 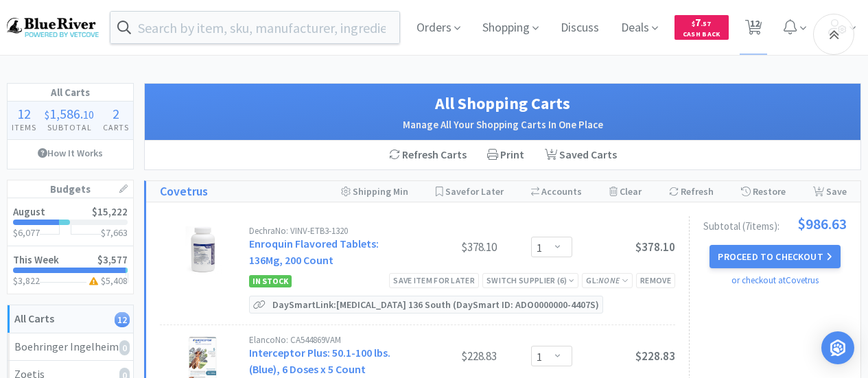 I want to click on div: Elanco No: CA544869VAM, so click(x=321, y=339).